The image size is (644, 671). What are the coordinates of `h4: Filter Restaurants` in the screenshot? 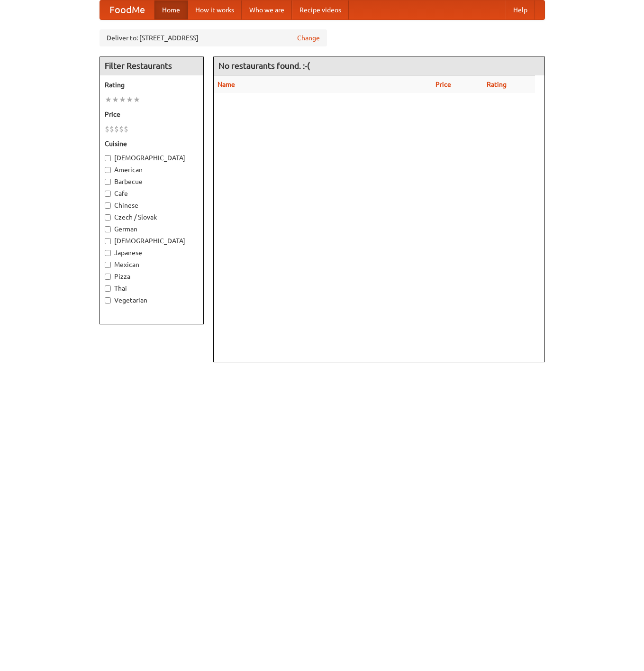 It's located at (152, 66).